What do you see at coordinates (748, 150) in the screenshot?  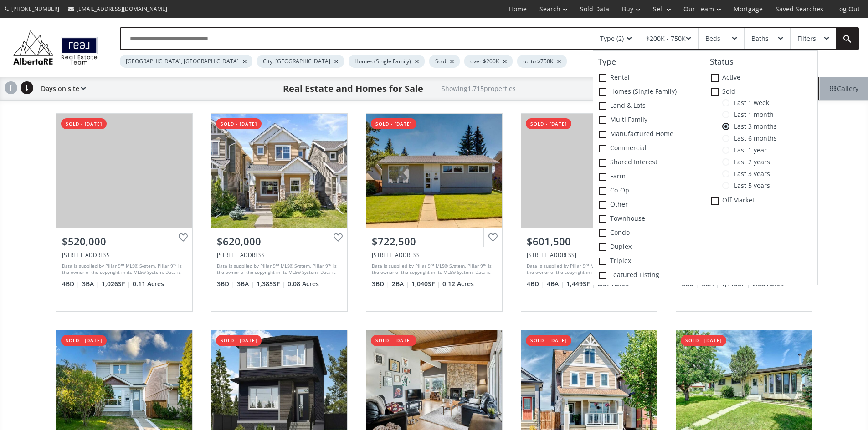 I see `span: Last 1 year` at bounding box center [748, 150].